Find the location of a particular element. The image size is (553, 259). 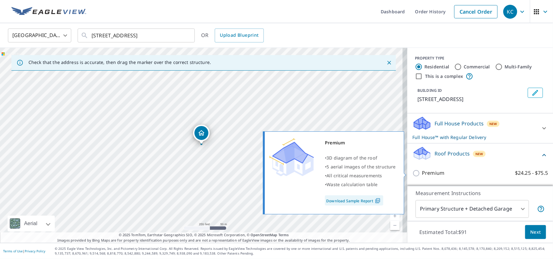

p: Check that the address is accurate, then drag the marker over the correct structure. is located at coordinates (120, 62).